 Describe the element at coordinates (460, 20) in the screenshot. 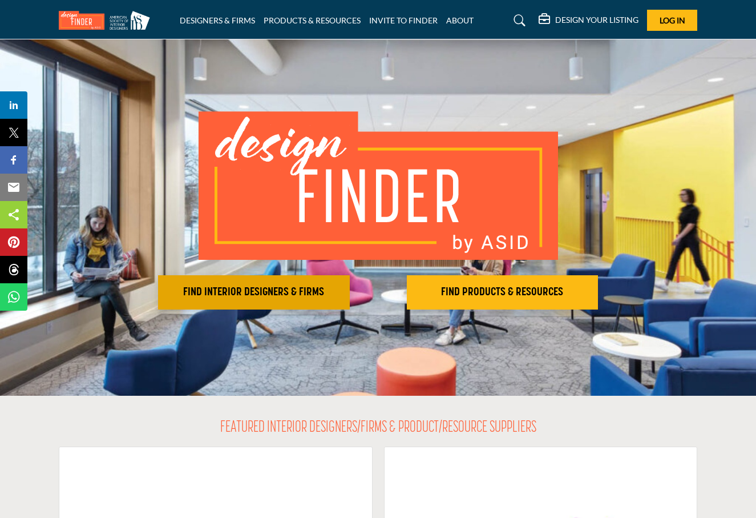

I see `a: ABOUT` at that location.